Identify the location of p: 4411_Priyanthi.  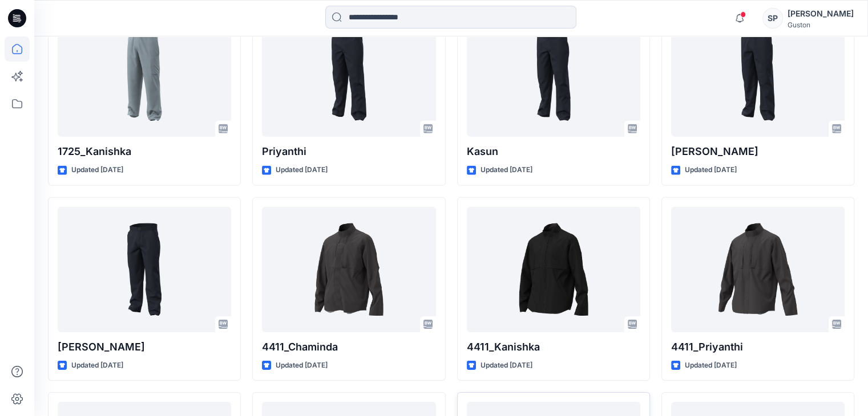
(758, 347).